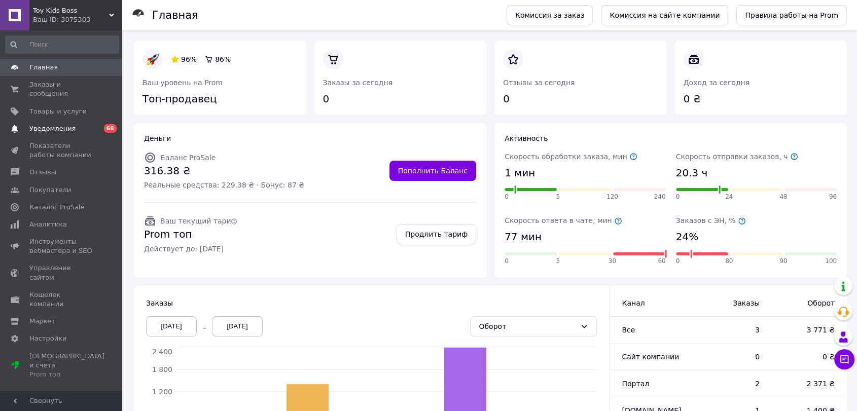  I want to click on span: 90, so click(783, 261).